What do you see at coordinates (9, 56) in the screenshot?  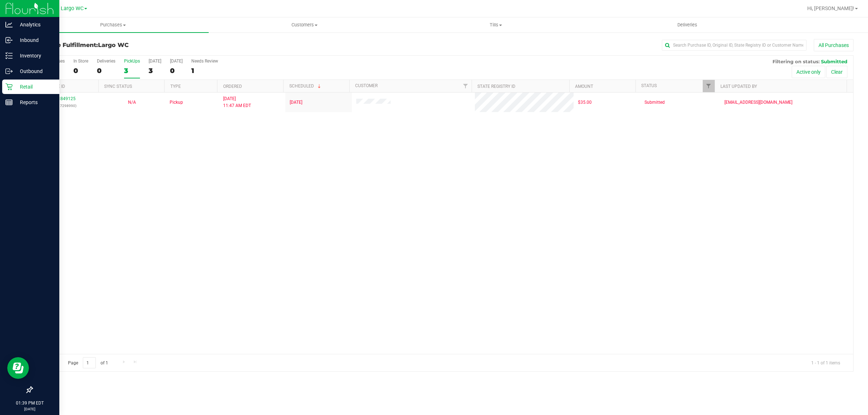 I see `inline-svg: Inventory` at bounding box center [9, 56].